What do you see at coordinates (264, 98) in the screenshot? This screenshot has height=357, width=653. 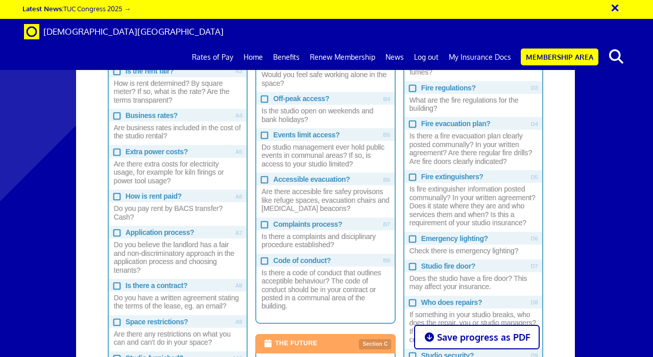 I see `input: Off-peak access? Is the studio open on weekends and bank holidays?` at bounding box center [264, 98].